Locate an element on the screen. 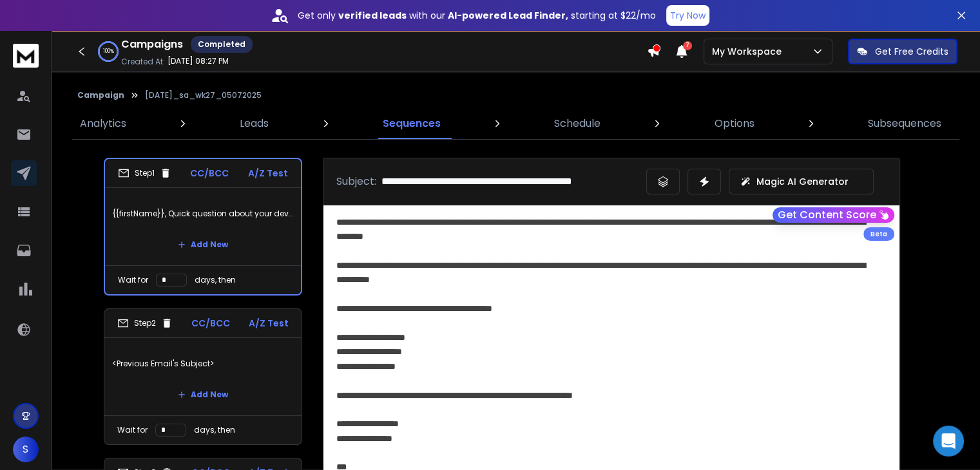 The height and width of the screenshot is (470, 980). p: Analytics is located at coordinates (103, 123).